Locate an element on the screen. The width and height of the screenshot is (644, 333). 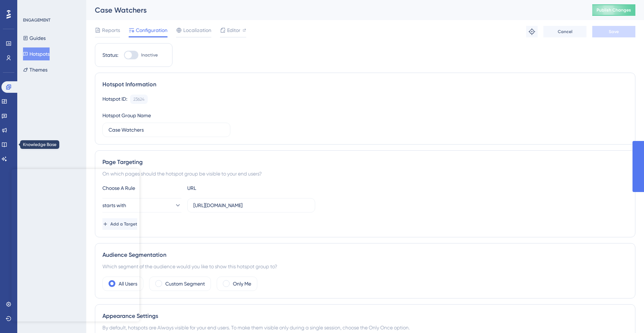
span: Reports is located at coordinates (111, 30).